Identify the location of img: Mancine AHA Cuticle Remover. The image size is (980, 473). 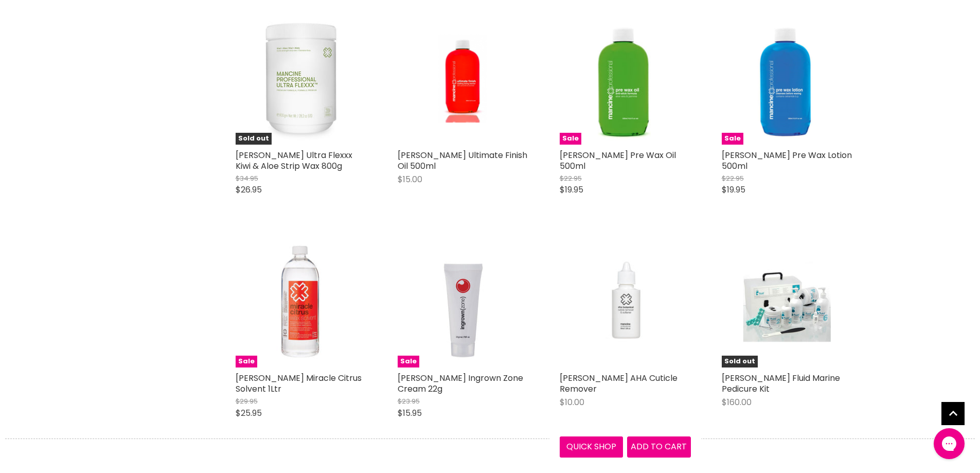
(625, 301).